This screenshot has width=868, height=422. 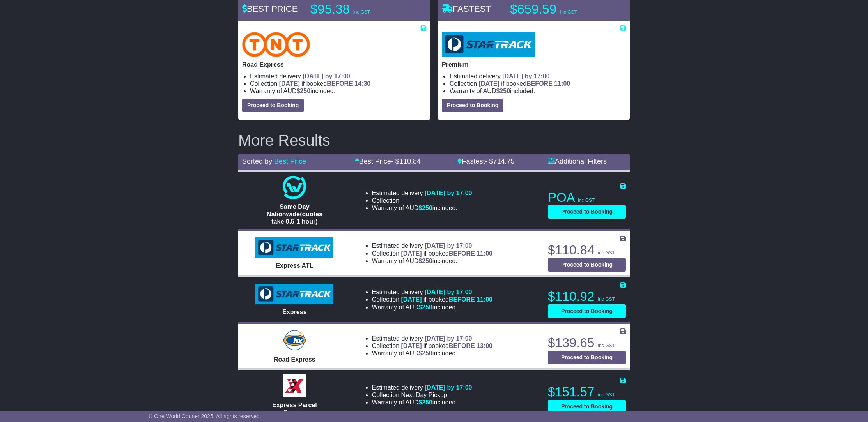 I want to click on img: StarTrack: Premium, so click(x=489, y=44).